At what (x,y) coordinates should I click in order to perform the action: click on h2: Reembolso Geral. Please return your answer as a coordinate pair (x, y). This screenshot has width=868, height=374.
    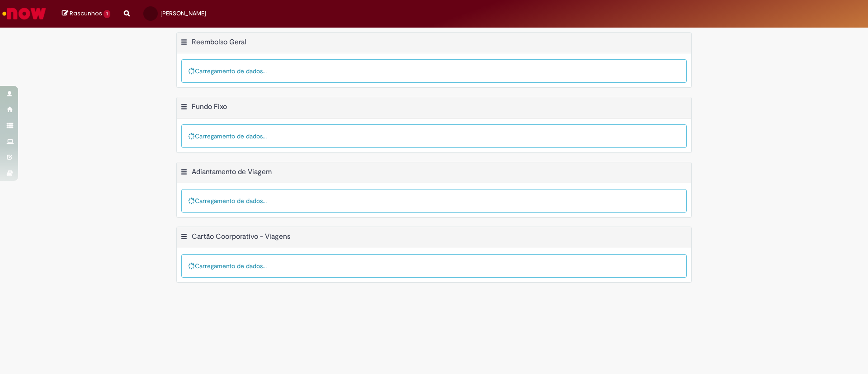
    Looking at the image, I should click on (219, 42).